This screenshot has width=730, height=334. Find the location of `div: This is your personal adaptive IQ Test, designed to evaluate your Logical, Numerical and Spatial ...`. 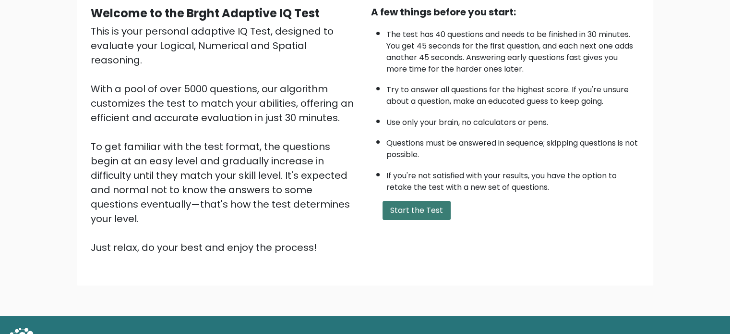

div: This is your personal adaptive IQ Test, designed to evaluate your Logical, Numerical and Spatial ... is located at coordinates (225, 139).